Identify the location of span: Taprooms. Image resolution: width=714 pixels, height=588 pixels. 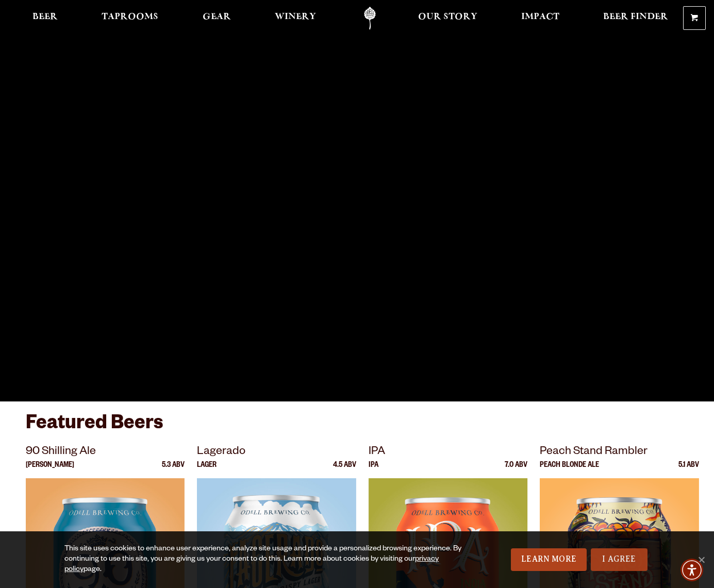
(130, 17).